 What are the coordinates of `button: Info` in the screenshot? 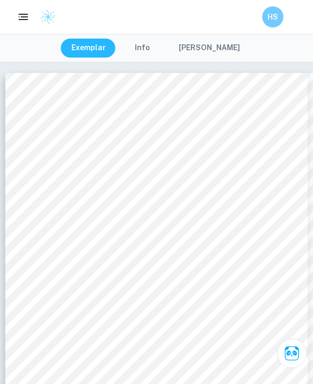 It's located at (142, 48).